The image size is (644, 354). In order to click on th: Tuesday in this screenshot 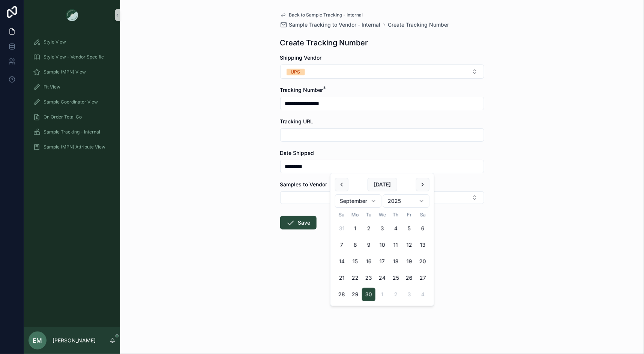, I will do `click(369, 214)`.